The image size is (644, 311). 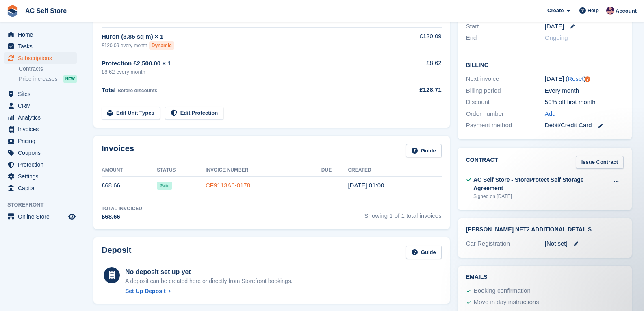 What do you see at coordinates (145, 290) in the screenshot?
I see `div: Set Up Deposit` at bounding box center [145, 290].